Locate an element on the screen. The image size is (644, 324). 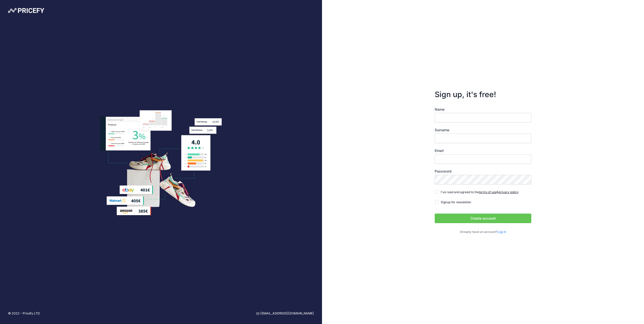
a: Log in is located at coordinates (501, 232).